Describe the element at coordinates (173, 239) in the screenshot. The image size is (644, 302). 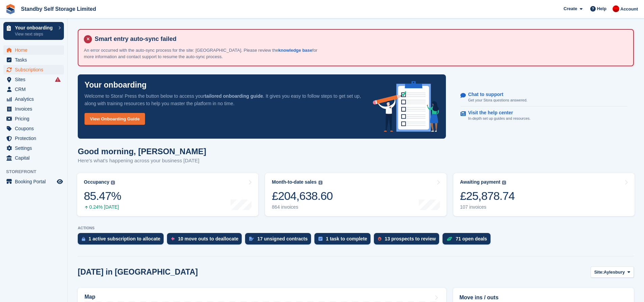
I see `img: move_outs_to_deallocate_icon-f764333ba52eb49d3ac5e1228854f67142a1ed5810a6f6cc68b1a99e826820c5.svg` at that location.